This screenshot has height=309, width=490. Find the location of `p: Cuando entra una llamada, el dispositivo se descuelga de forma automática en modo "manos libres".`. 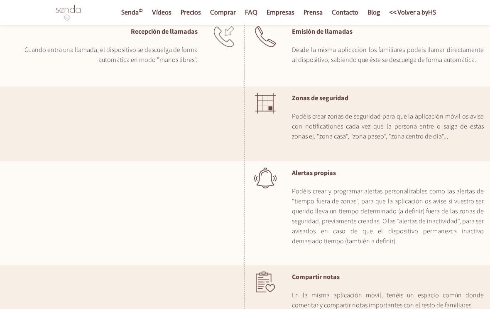

p: Cuando entra una llamada, el dispositivo se descuelga de forma automática en modo "manos libres". is located at coordinates (102, 54).